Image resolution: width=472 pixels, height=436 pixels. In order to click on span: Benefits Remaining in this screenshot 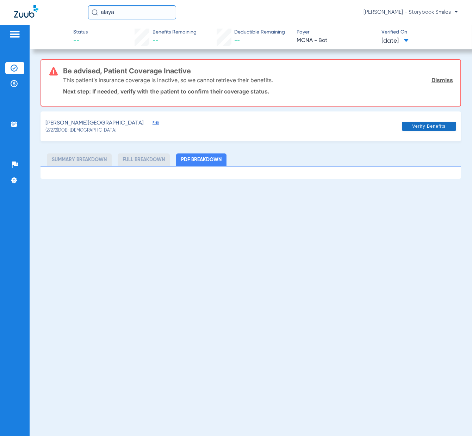, I will do `click(174, 32)`.